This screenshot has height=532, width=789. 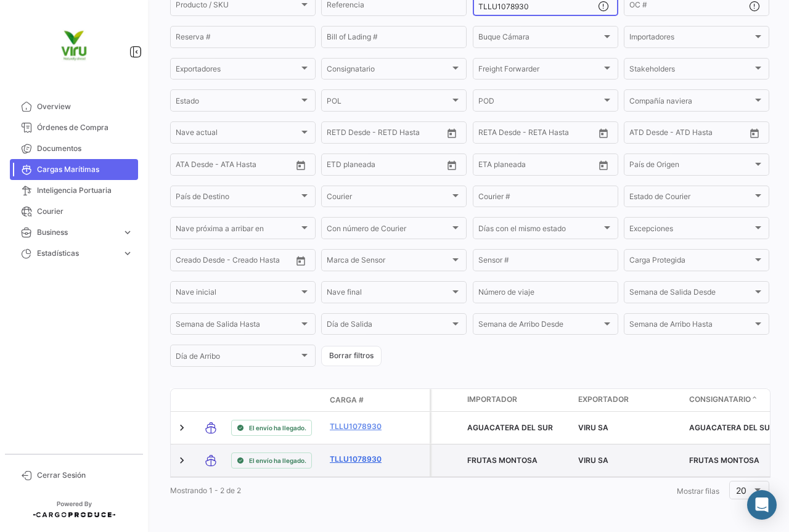 What do you see at coordinates (389, 103) in the screenshot?
I see `span: POL` at bounding box center [389, 103].